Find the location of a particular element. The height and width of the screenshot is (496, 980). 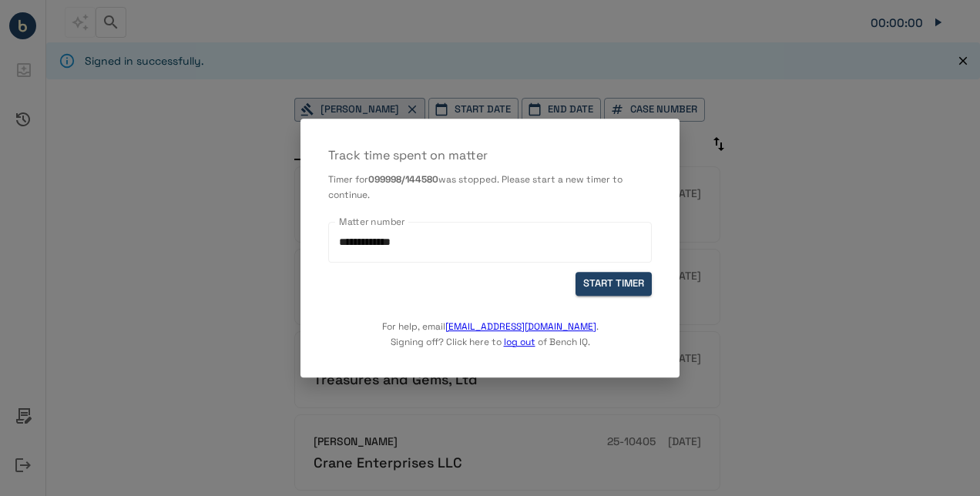

p: Track time spent on matter is located at coordinates (490, 155).